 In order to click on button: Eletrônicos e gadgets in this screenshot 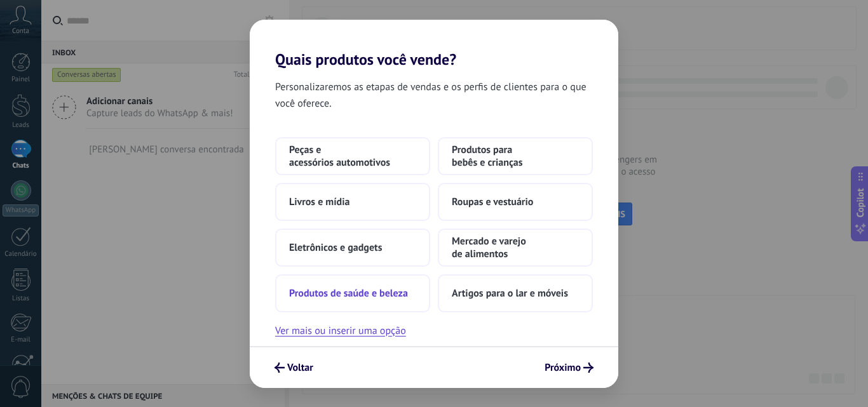, I will do `click(352, 247)`.